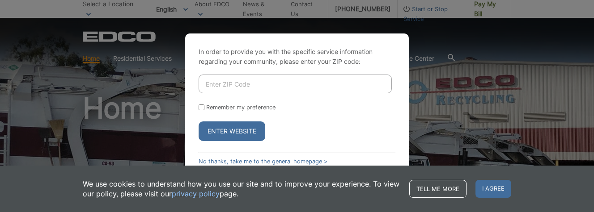  Describe the element at coordinates (263, 161) in the screenshot. I see `a: No thanks, take me to the general homepage >` at that location.